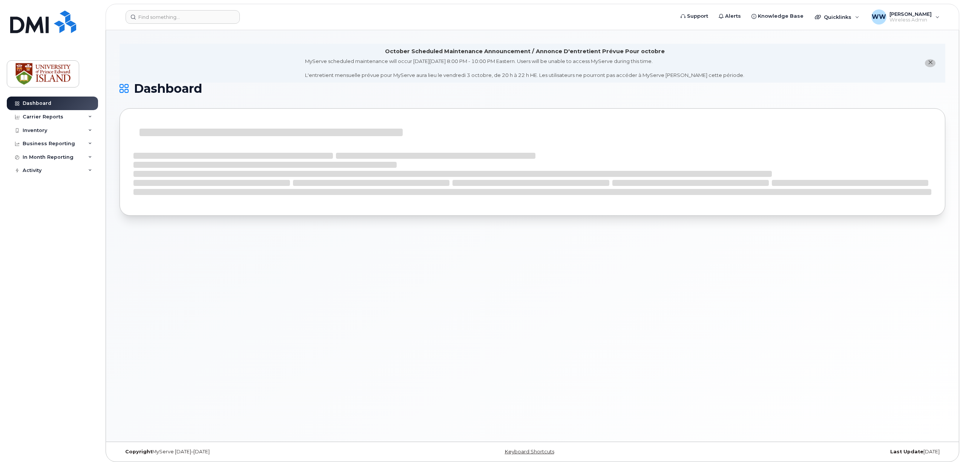 The image size is (963, 462). Describe the element at coordinates (931, 63) in the screenshot. I see `button: close notification` at that location.